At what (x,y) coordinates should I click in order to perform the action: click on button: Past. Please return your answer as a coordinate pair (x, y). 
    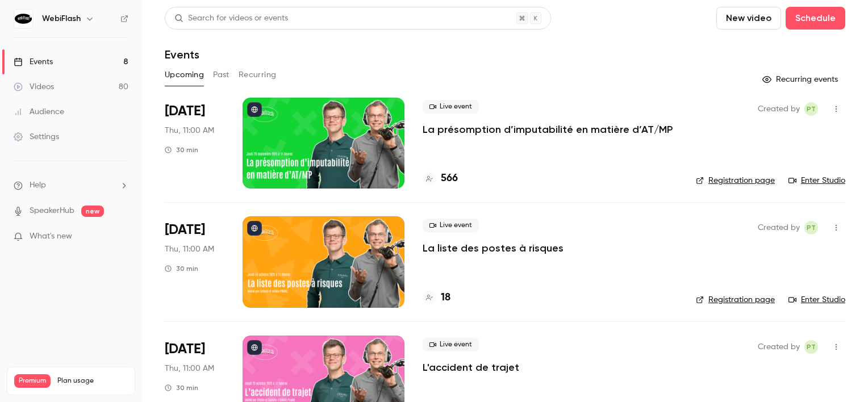
    Looking at the image, I should click on (221, 75).